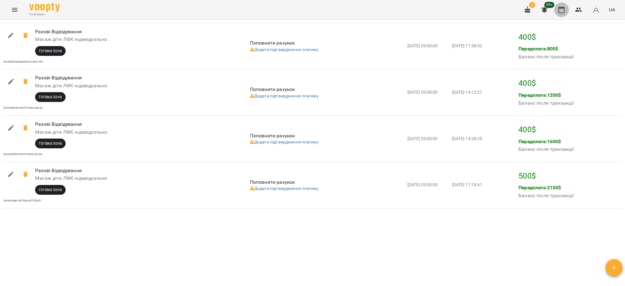 The image size is (625, 286). Describe the element at coordinates (546, 142) in the screenshot. I see `p: Передплата: 1600 $` at that location.